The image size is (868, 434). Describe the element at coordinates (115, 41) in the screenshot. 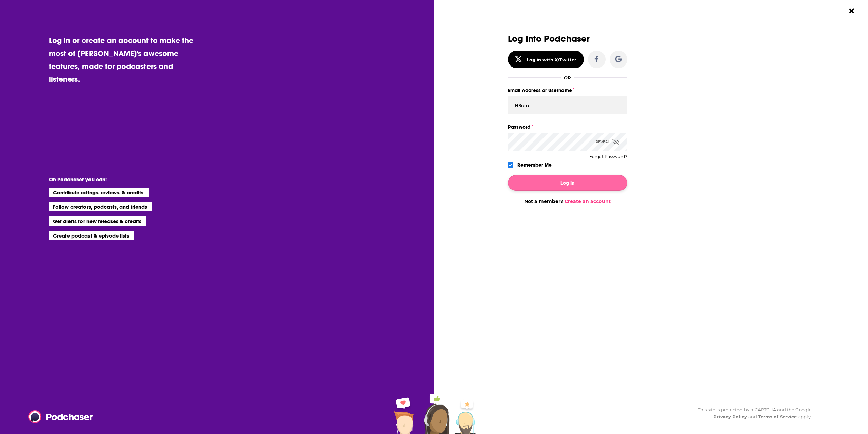

I see `a: create an account` at that location.